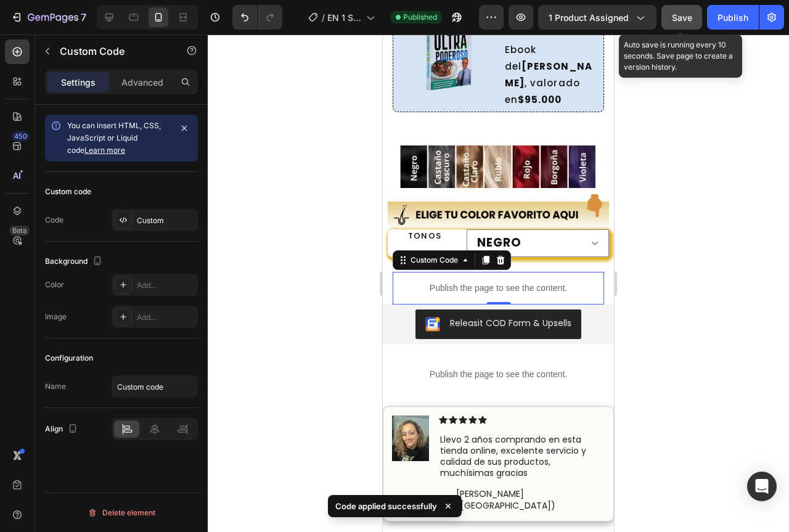 The image size is (789, 532). Describe the element at coordinates (112, 51) in the screenshot. I see `p: Custom Code` at that location.